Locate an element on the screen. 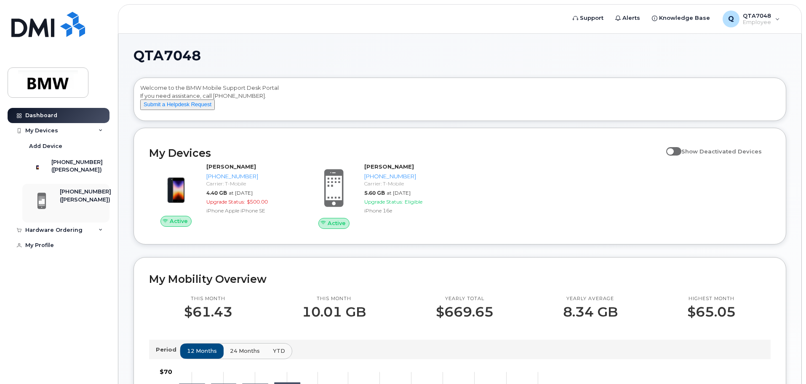  p: 8.34 GB is located at coordinates (591, 312).